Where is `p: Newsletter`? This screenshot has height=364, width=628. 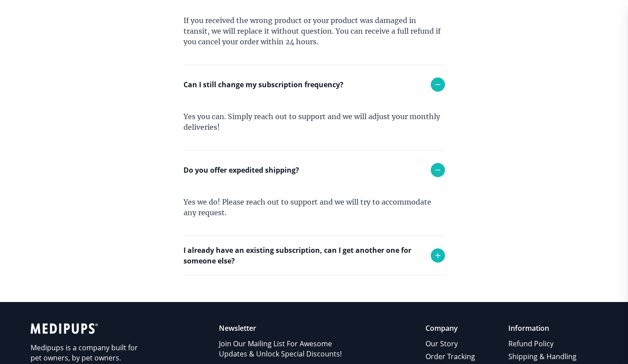 p: Newsletter is located at coordinates (285, 328).